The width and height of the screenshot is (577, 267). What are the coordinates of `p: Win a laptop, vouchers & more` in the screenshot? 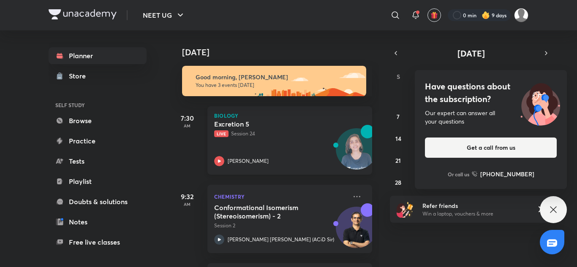 It's located at (475, 214).